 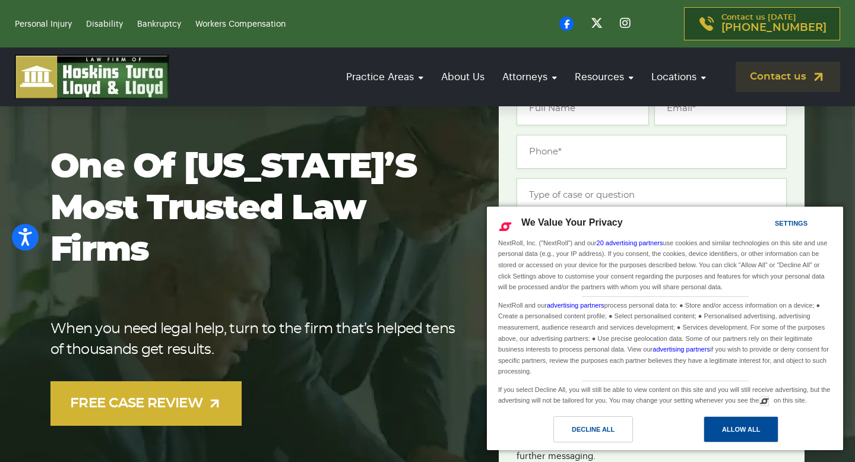 What do you see at coordinates (651, 151) in the screenshot?
I see `input: Phone*` at bounding box center [651, 151].